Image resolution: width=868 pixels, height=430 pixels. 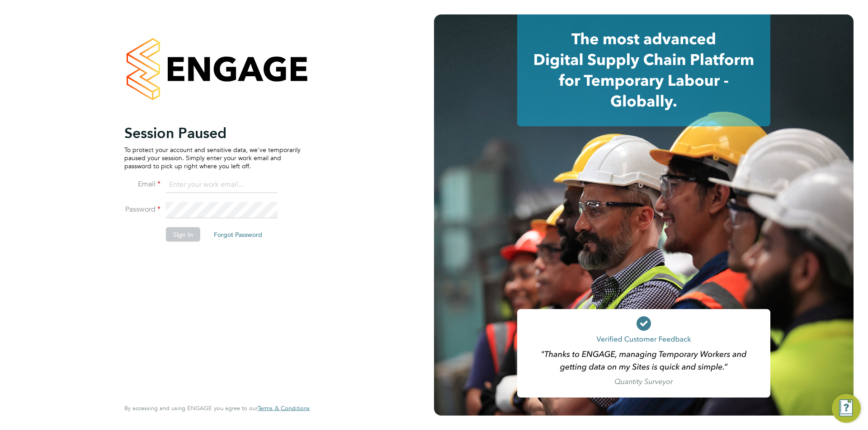 What do you see at coordinates (213, 157) in the screenshot?
I see `p: To protect your account and sensitive data, we've temporarily paused your session. Simply enter y...` at bounding box center [213, 157].